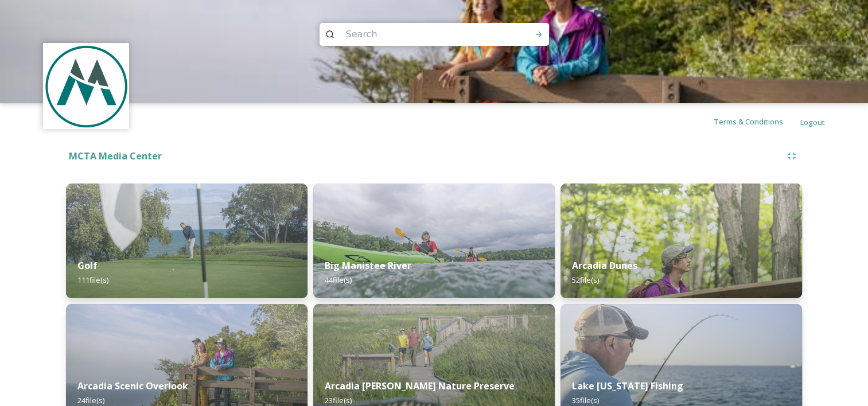 This screenshot has width=868, height=406. I want to click on img: d324c6b6-9a43-426d-a378-78bbc6691970.jpg, so click(434, 241).